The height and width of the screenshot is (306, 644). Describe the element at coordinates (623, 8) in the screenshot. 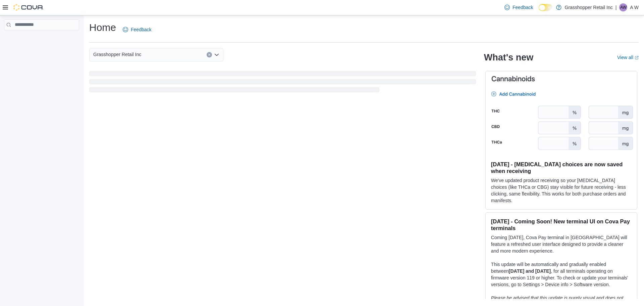

I see `div: A W` at that location.